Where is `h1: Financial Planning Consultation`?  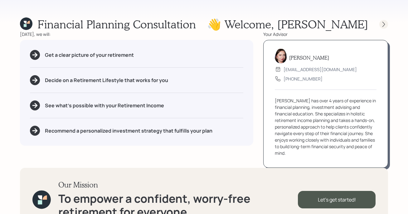 h1: Financial Planning Consultation is located at coordinates (117, 24).